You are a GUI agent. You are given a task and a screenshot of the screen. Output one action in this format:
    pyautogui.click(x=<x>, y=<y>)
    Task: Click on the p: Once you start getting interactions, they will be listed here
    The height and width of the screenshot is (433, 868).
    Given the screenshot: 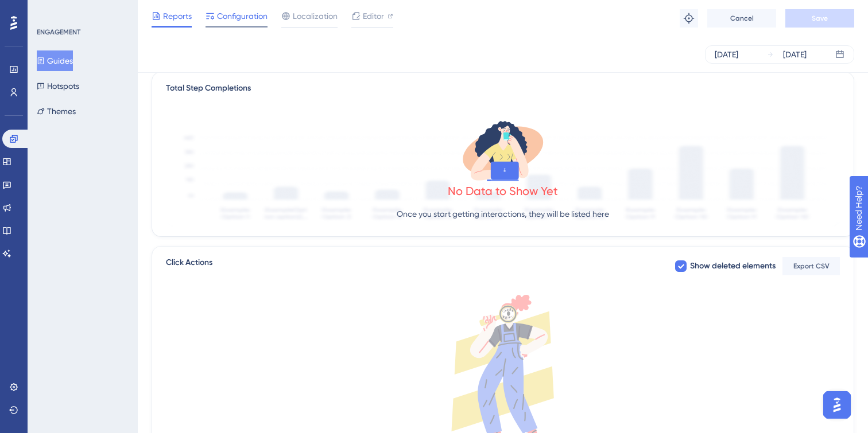 What is the action you would take?
    pyautogui.click(x=503, y=214)
    